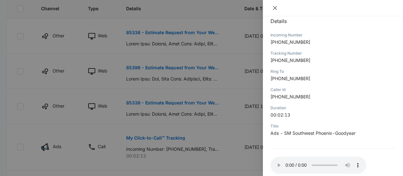 The image size is (403, 176). I want to click on audio: Your browser does not support the audio tag., so click(318, 165).